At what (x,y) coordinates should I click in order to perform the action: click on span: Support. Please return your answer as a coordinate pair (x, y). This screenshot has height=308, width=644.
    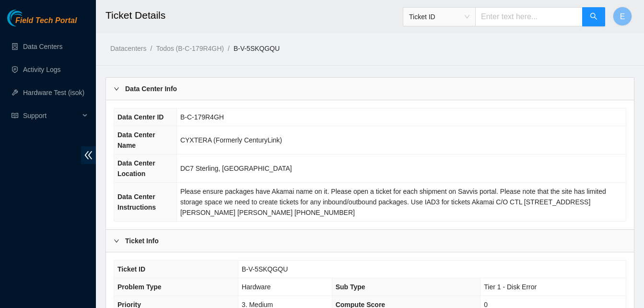
    Looking at the image, I should click on (51, 116).